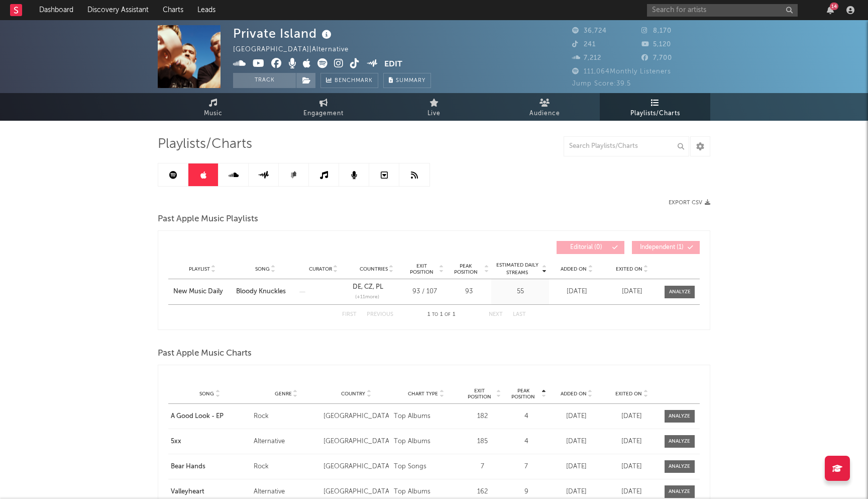 This screenshot has height=499, width=868. I want to click on div: Top Songs, so click(426, 467).